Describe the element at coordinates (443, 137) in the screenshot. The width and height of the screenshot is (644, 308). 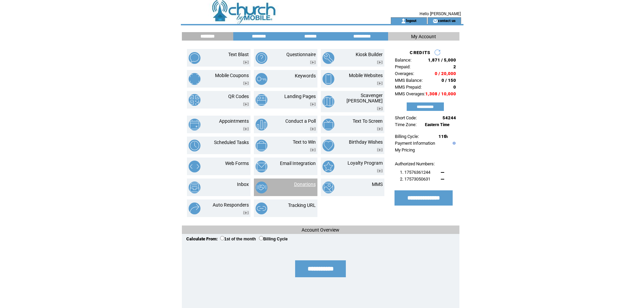
I see `span: 11th` at that location.